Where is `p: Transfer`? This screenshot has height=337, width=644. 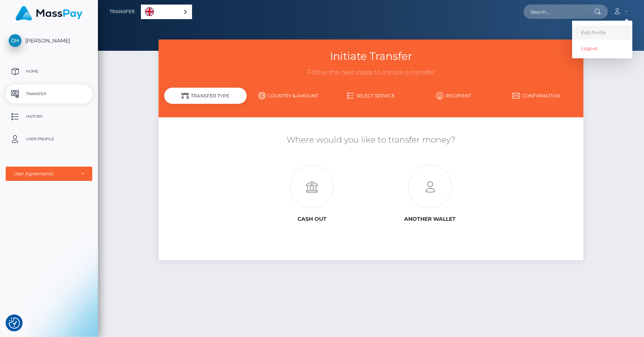 p: Transfer is located at coordinates (49, 94).